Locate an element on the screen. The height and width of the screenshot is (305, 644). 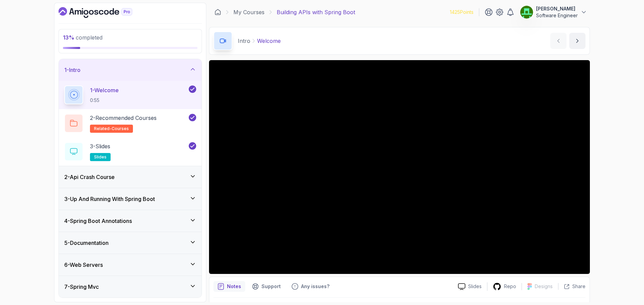
span: completed is located at coordinates (82, 37).